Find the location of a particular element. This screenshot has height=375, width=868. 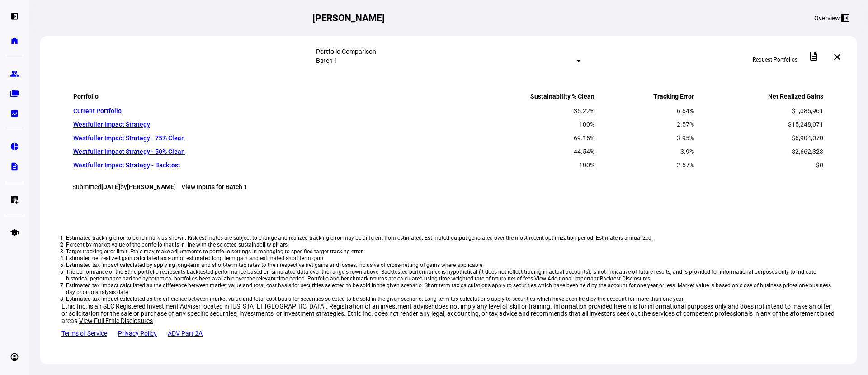

eth-mat-symbol: group is located at coordinates (14, 74).